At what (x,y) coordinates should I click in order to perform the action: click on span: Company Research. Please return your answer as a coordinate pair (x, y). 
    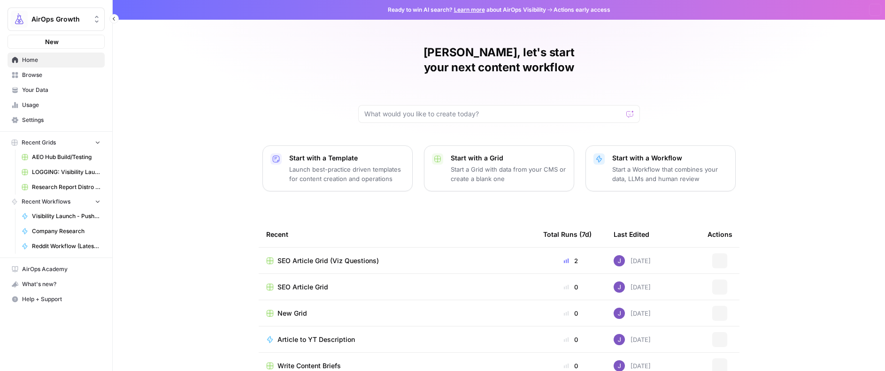
    Looking at the image, I should click on (66, 232).